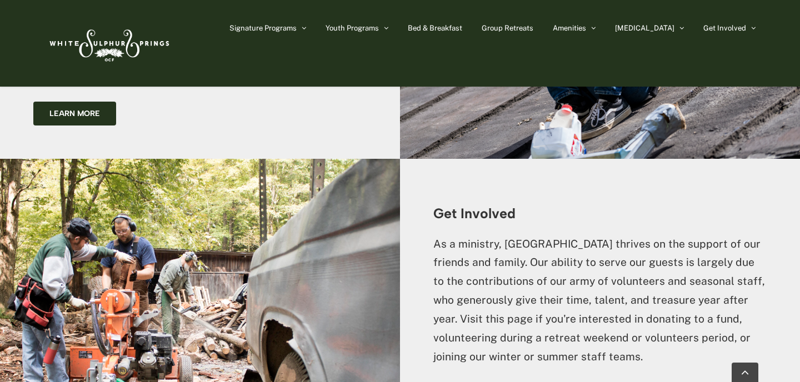 Image resolution: width=800 pixels, height=382 pixels. What do you see at coordinates (435, 28) in the screenshot?
I see `span: Bed & Breakfast` at bounding box center [435, 28].